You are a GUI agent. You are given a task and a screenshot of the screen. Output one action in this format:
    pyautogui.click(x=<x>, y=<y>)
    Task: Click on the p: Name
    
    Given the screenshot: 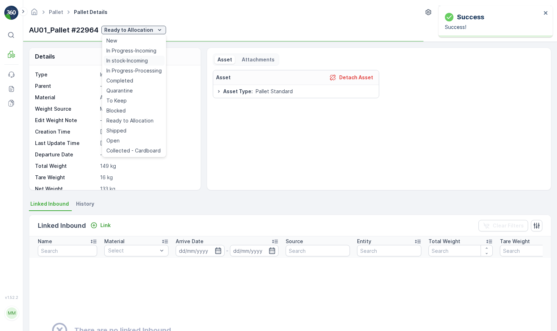 What is the action you would take?
    pyautogui.click(x=45, y=241)
    